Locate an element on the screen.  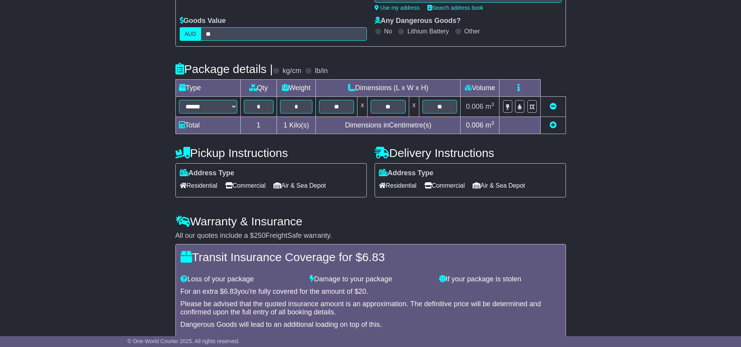
label: Goods Value is located at coordinates (203, 21).